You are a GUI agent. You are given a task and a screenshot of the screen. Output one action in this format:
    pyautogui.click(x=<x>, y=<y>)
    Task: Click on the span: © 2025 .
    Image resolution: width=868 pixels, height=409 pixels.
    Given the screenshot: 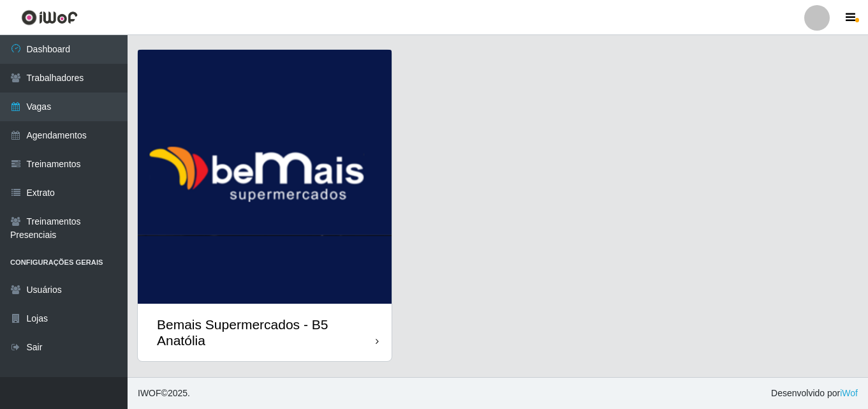 What is the action you would take?
    pyautogui.click(x=164, y=393)
    